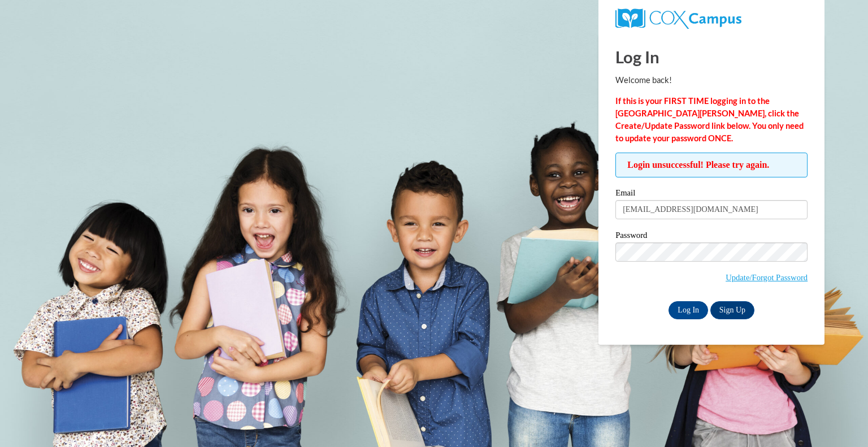 The width and height of the screenshot is (868, 447). I want to click on a: Update/Forgot Password, so click(766, 278).